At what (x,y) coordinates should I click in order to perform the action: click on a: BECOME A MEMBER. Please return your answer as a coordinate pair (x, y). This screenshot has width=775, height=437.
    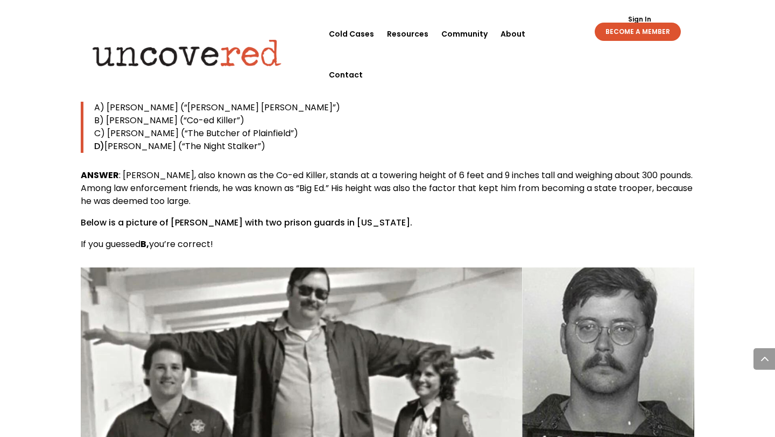
    Looking at the image, I should click on (638, 32).